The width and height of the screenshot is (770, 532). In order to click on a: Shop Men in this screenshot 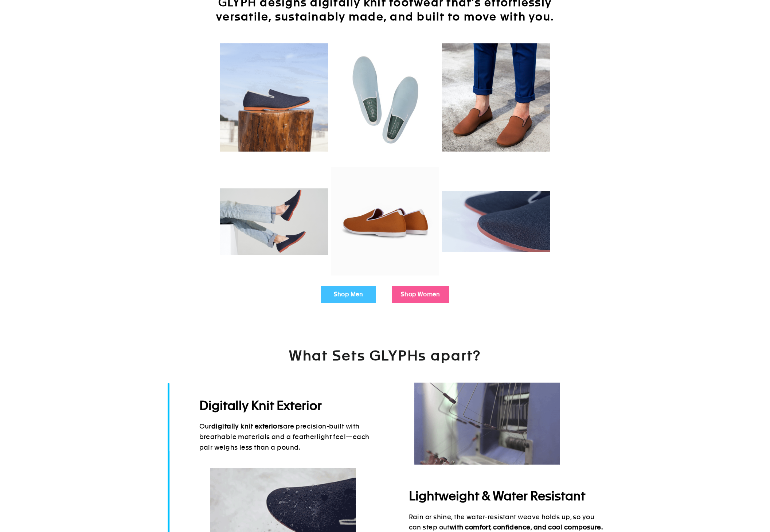, I will do `click(348, 295)`.